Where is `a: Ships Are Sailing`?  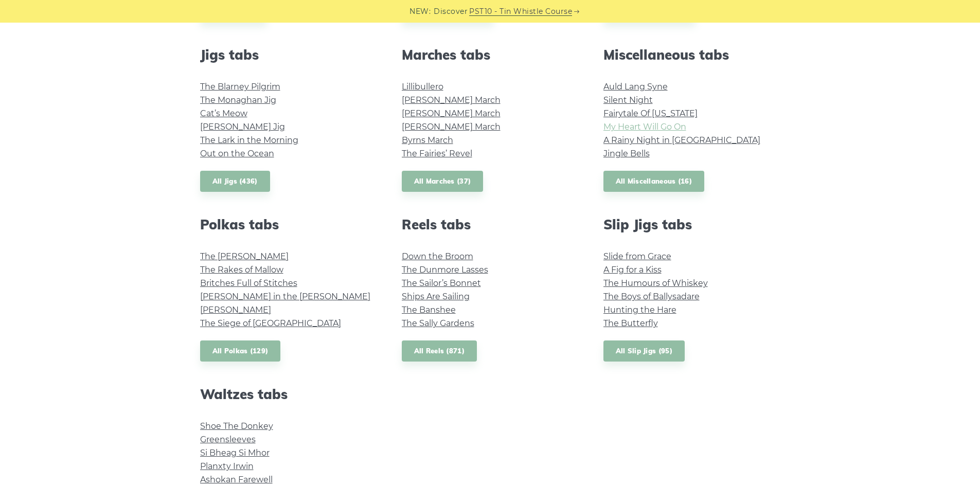
a: Ships Are Sailing is located at coordinates (436, 297).